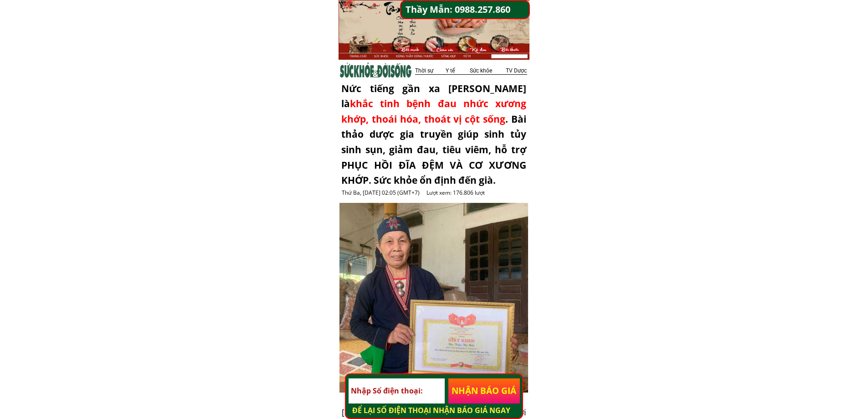 The image size is (868, 419). What do you see at coordinates (436, 411) in the screenshot?
I see `h3: ĐỂ LẠI SỐ ĐIỆN THOẠI NHẬN BÁO GIÁ NGAY` at bounding box center [436, 411].